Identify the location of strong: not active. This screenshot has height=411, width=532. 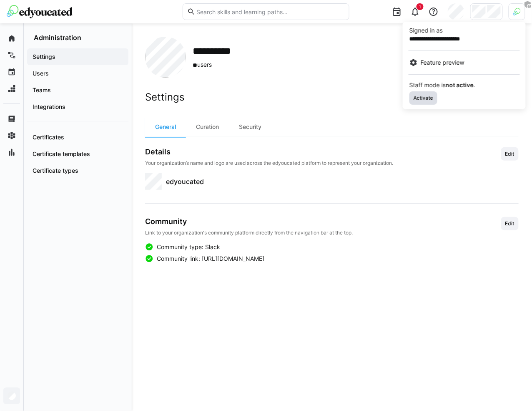
(459, 85).